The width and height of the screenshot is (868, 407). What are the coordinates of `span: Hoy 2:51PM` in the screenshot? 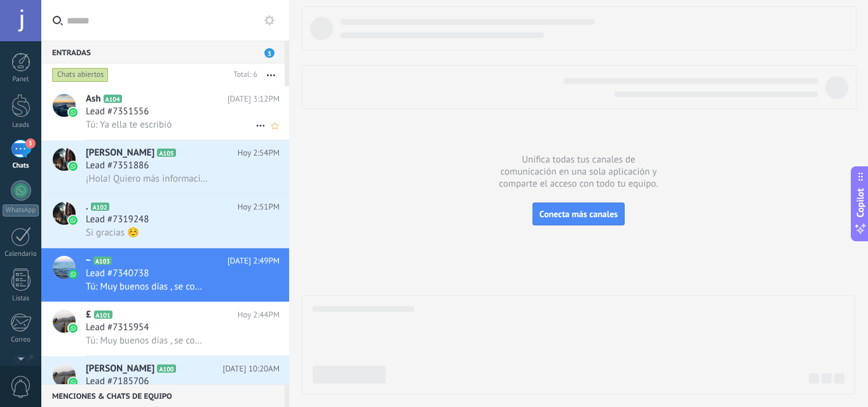 It's located at (259, 207).